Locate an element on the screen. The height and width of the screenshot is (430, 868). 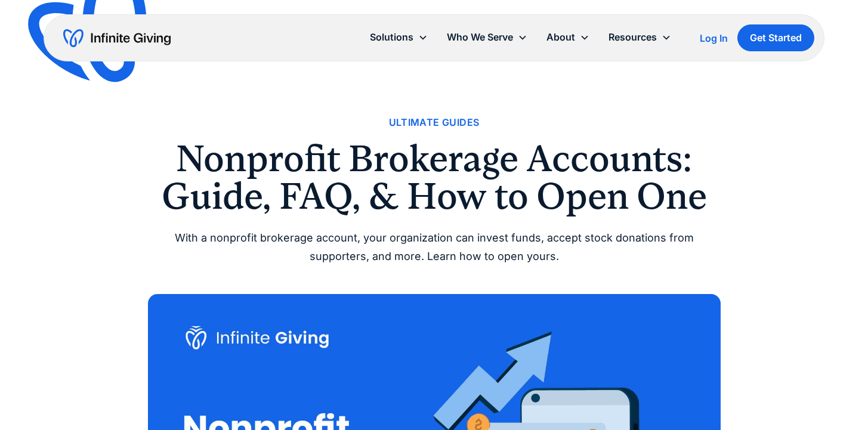
a: Log In is located at coordinates (714, 38).